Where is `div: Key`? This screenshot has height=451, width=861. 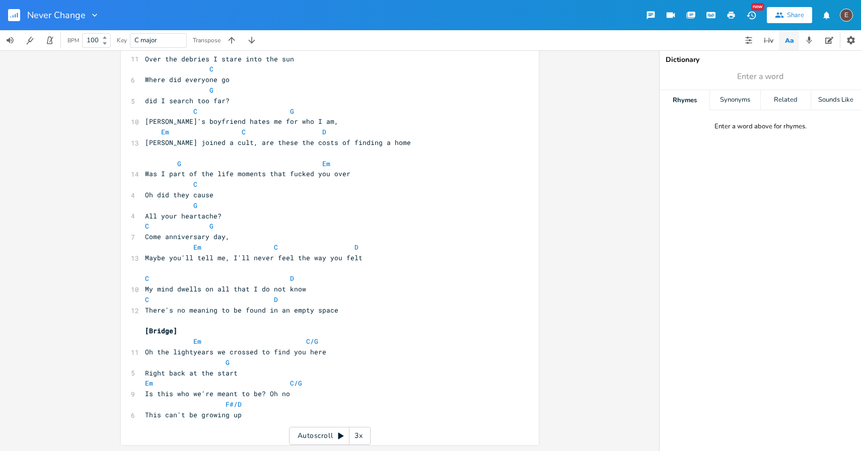 div: Key is located at coordinates (122, 40).